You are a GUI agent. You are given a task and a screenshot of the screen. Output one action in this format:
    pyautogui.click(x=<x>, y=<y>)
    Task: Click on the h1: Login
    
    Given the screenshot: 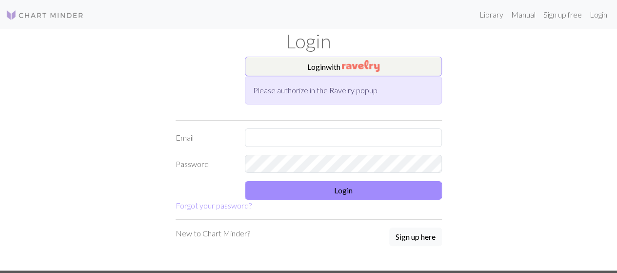 What is the action you would take?
    pyautogui.click(x=309, y=41)
    